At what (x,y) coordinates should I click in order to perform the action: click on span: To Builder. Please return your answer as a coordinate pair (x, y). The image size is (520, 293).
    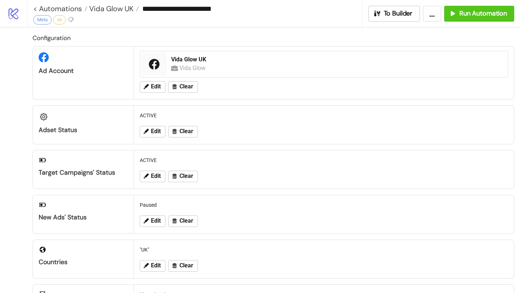
    Looking at the image, I should click on (398, 13).